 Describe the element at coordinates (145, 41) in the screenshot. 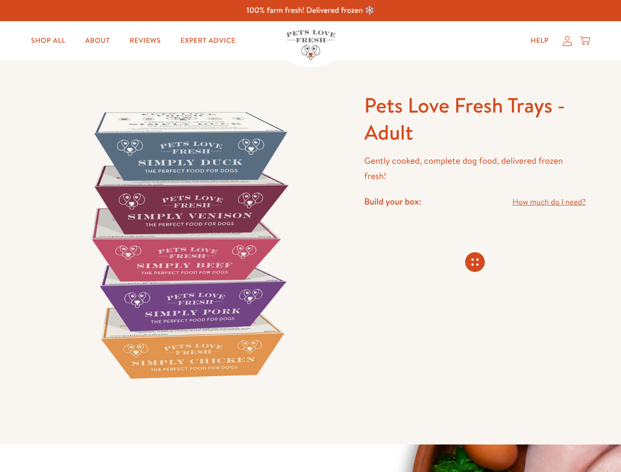

I see `a: Reviews` at that location.